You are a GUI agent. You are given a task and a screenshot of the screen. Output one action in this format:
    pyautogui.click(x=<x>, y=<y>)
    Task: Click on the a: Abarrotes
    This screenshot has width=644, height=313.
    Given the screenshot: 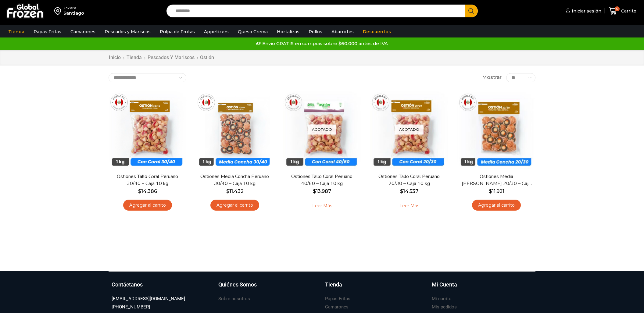 What is the action you would take?
    pyautogui.click(x=342, y=32)
    